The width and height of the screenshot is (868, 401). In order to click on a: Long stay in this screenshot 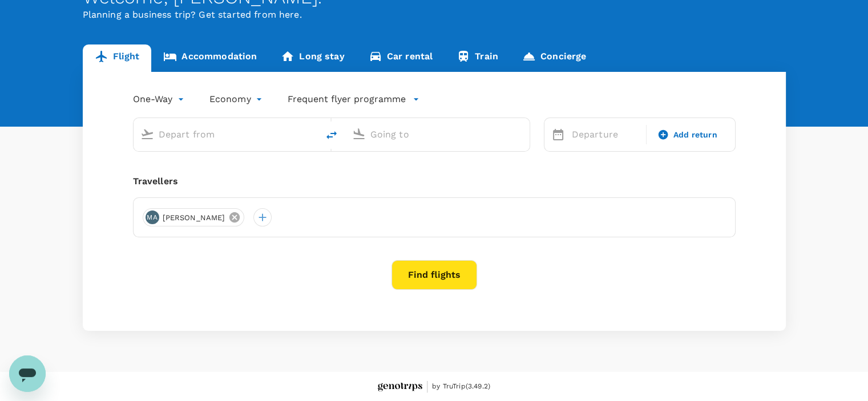, I will do `click(312, 58)`.